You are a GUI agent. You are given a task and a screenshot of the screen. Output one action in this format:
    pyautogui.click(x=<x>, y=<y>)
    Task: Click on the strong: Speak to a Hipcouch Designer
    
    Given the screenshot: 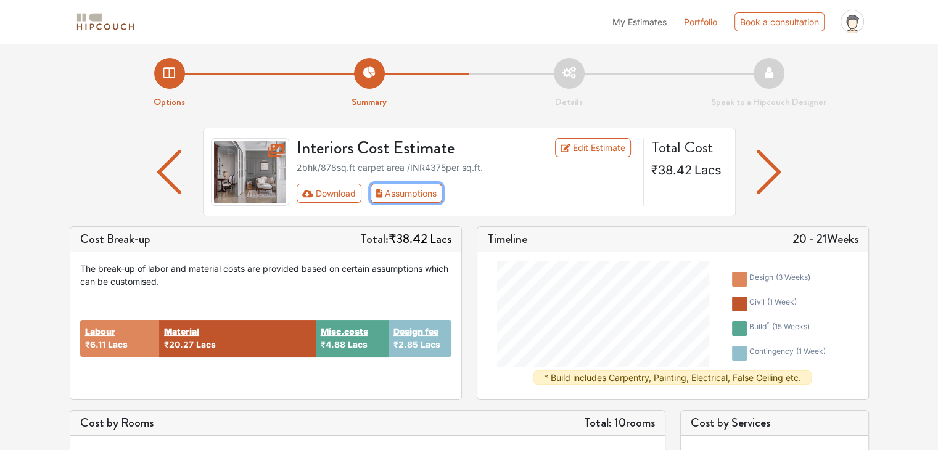 What is the action you would take?
    pyautogui.click(x=769, y=102)
    